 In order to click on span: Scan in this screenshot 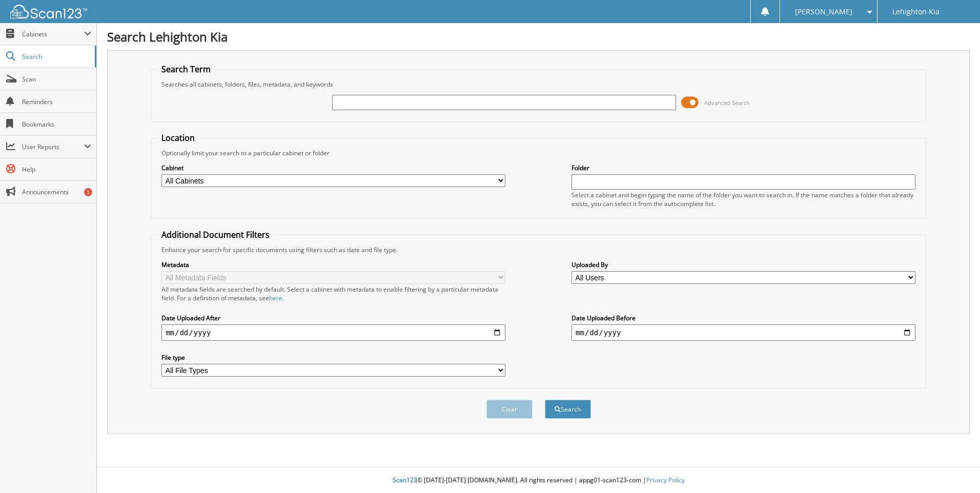, I will do `click(56, 79)`.